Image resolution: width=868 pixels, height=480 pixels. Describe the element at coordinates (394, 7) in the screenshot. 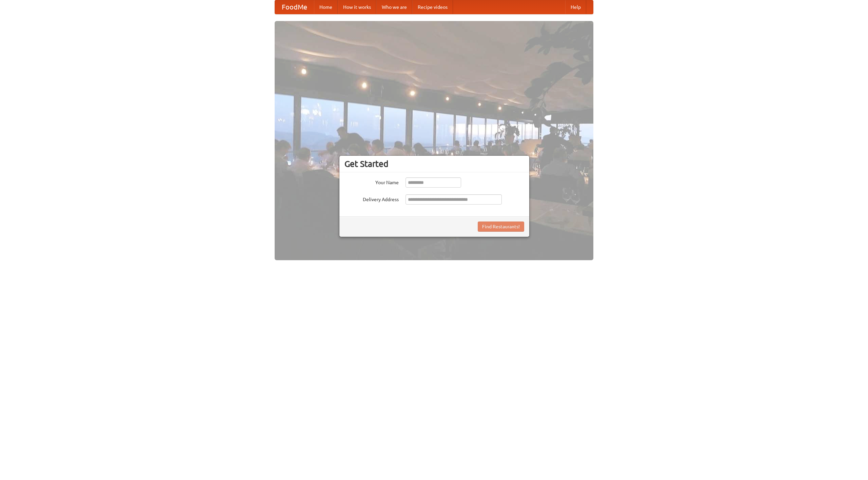

I see `a: Who we are` at that location.